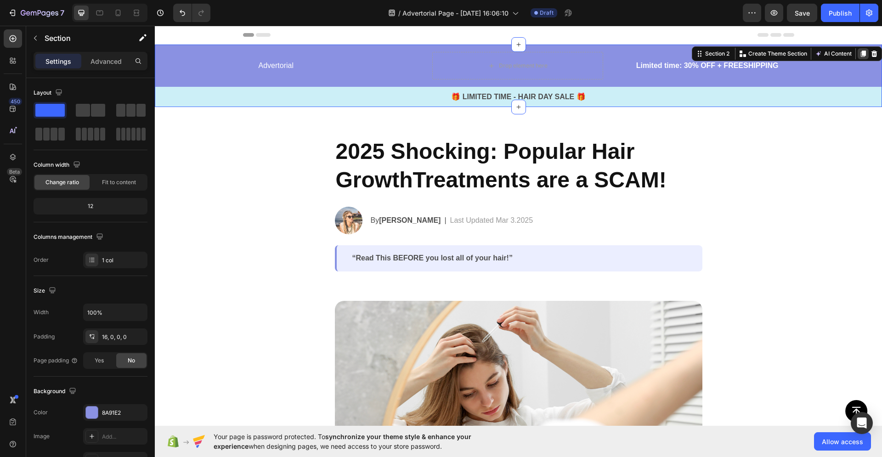  What do you see at coordinates (14, 172) in the screenshot?
I see `div: Beta` at bounding box center [14, 172].